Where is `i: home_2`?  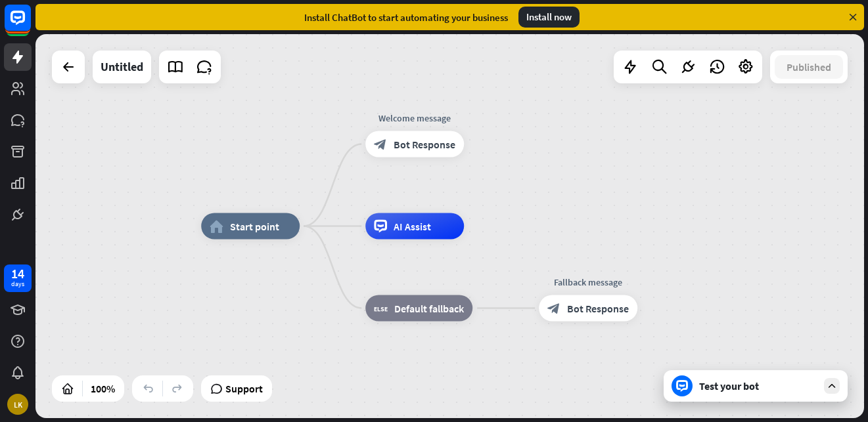 i: home_2 is located at coordinates (216, 226).